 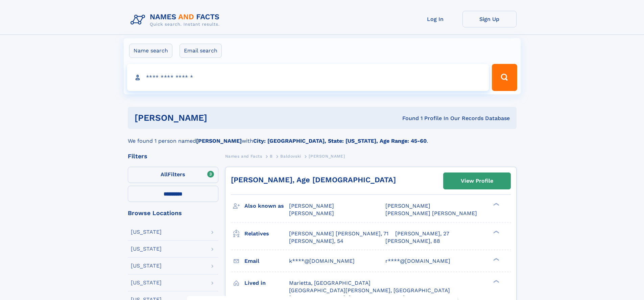 I want to click on span: Baldovski, so click(x=290, y=156).